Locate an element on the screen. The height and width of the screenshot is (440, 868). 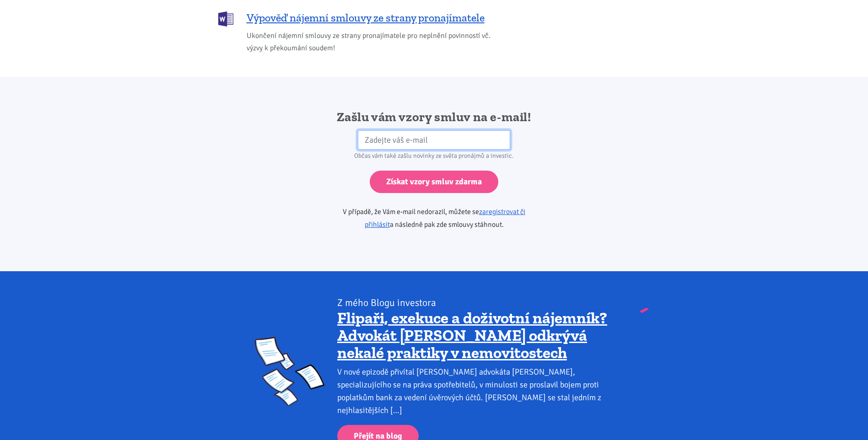
h2: Zašlu vám vzory smluv na e-mail! is located at coordinates (434, 117).